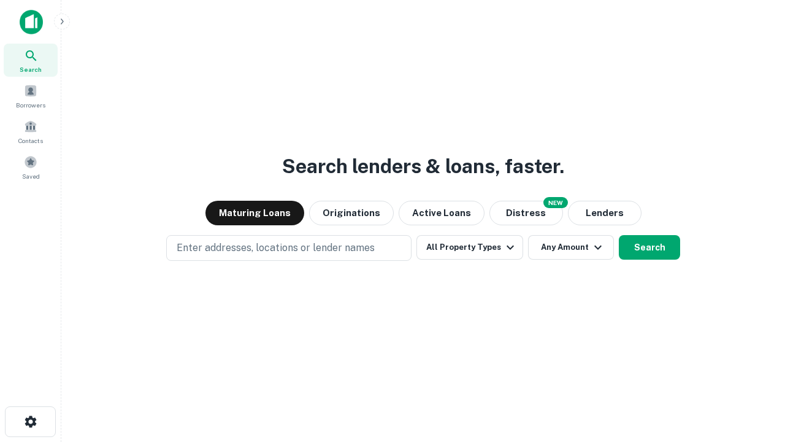 The width and height of the screenshot is (785, 442). Describe the element at coordinates (31, 22) in the screenshot. I see `img: capitalize-icon.png` at that location.